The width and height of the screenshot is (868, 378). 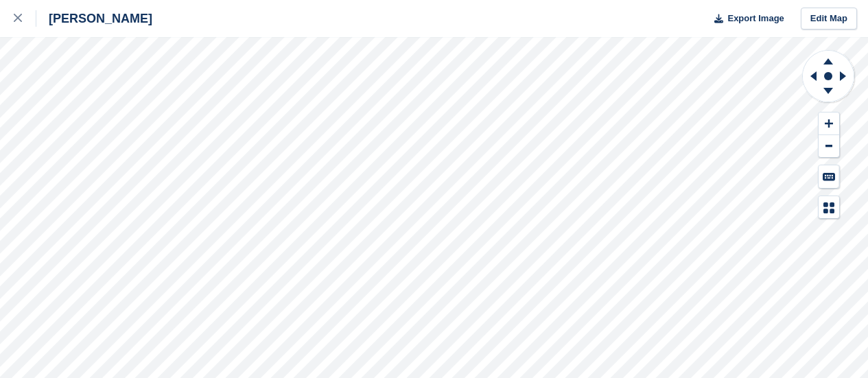 I want to click on button: Export Image, so click(x=745, y=19).